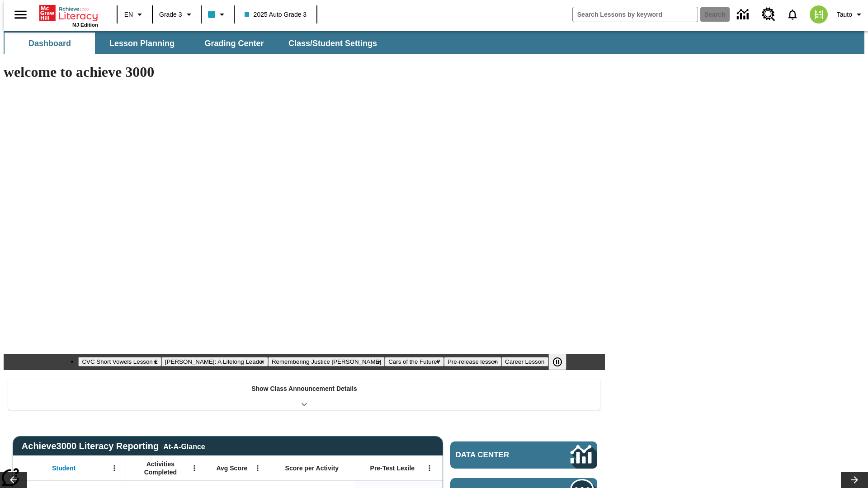  Describe the element at coordinates (393, 468) in the screenshot. I see `span: Pre-Test Lexile` at that location.